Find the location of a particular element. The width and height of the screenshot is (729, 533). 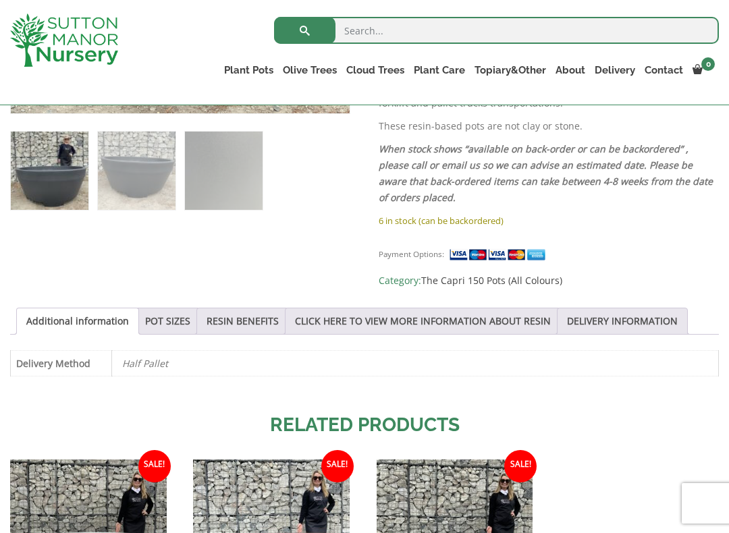

th: Delivery Method is located at coordinates (61, 363).